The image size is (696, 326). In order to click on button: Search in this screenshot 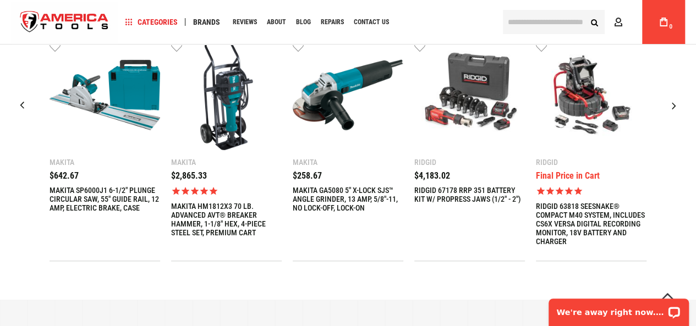, I will do `click(594, 22)`.